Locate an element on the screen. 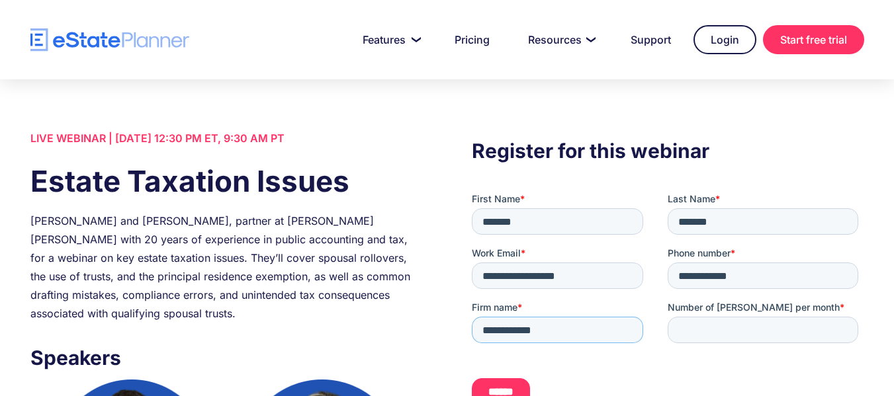  a: Resources is located at coordinates (560, 40).